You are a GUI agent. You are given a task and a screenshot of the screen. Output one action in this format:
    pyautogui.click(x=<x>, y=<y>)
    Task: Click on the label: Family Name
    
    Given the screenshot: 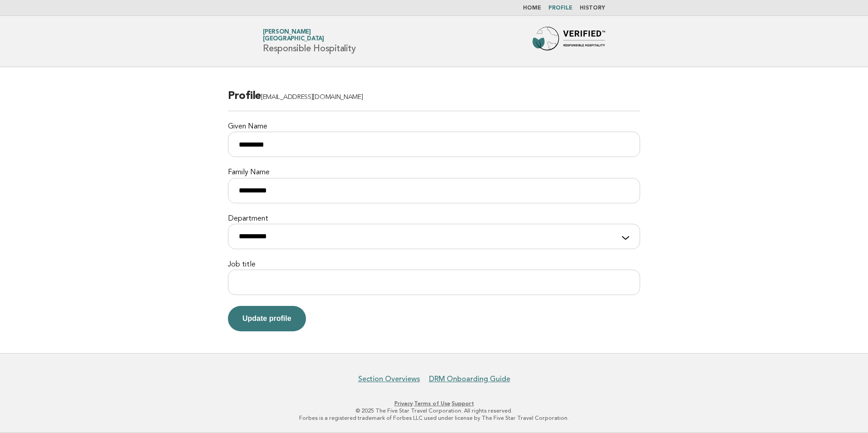 What is the action you would take?
    pyautogui.click(x=434, y=173)
    